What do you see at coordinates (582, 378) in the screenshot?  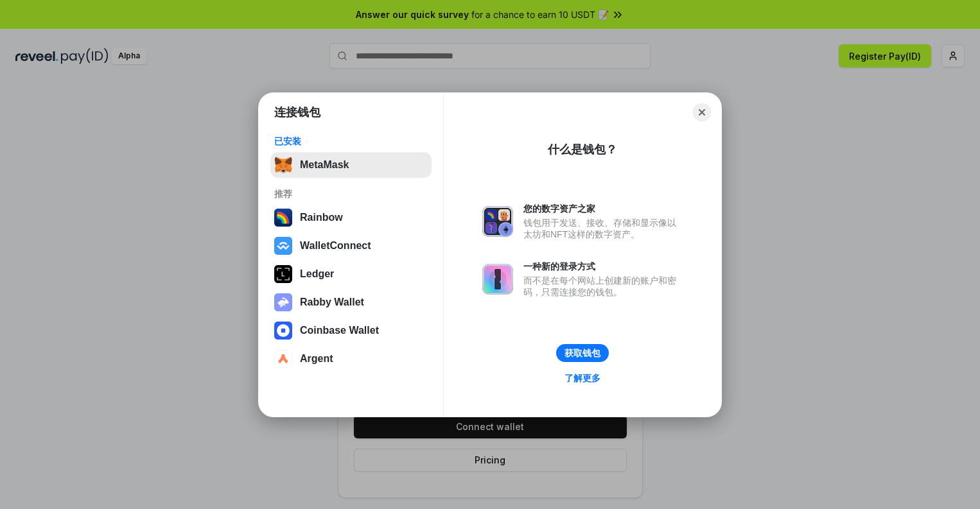 I see `a: 了解更多` at bounding box center [582, 378].